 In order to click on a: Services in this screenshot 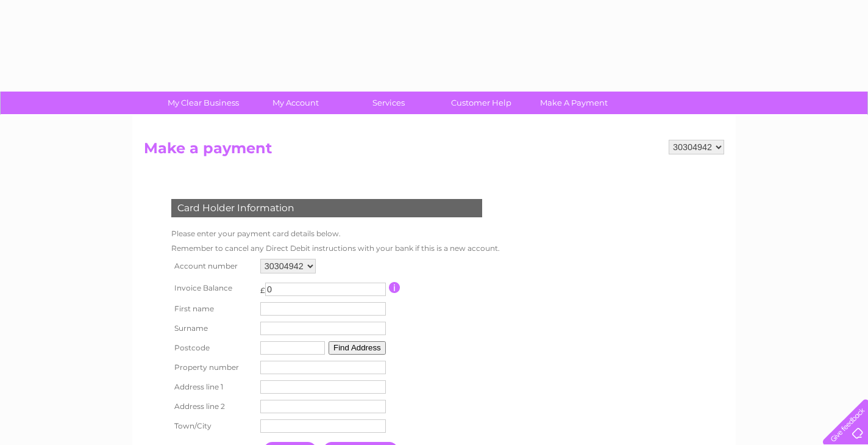, I will do `click(388, 103)`.